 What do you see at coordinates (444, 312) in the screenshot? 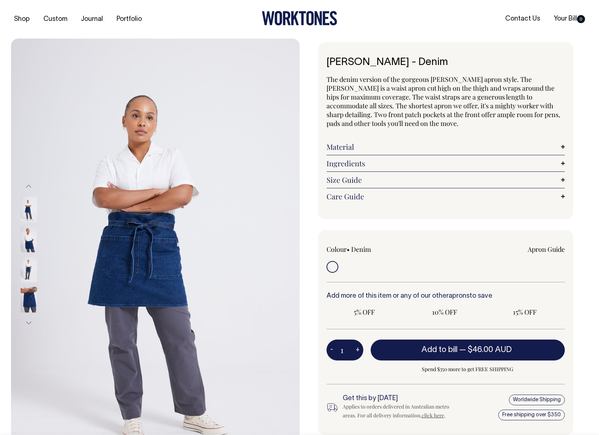
I see `input: 10% OFF` at bounding box center [444, 312].